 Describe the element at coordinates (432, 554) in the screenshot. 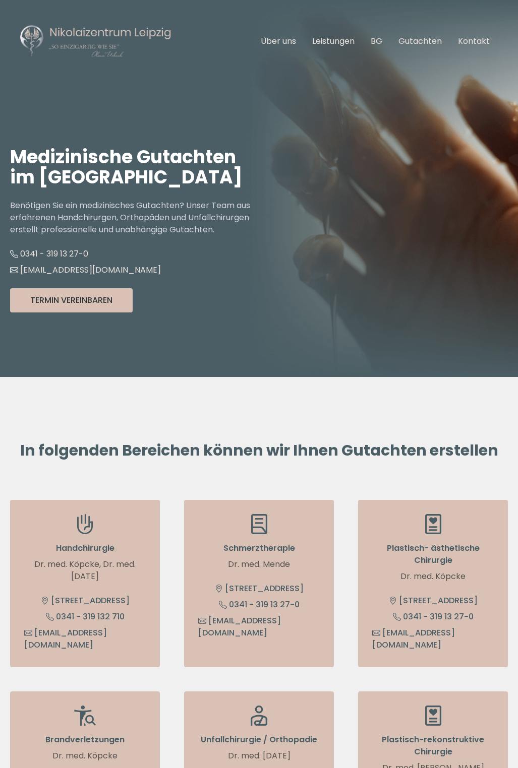

I see `p: Plastisch- ästhetische Chirurgie` at that location.